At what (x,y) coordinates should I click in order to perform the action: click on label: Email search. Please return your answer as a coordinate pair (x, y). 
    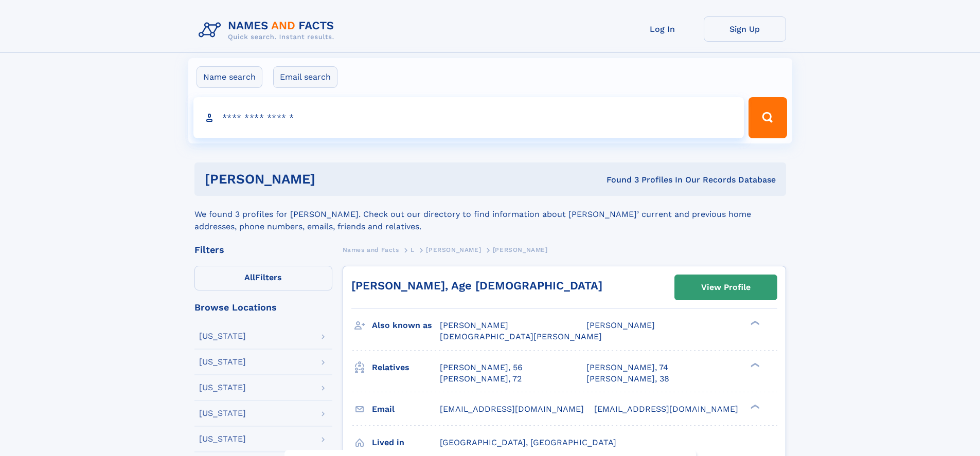
    Looking at the image, I should click on (305, 77).